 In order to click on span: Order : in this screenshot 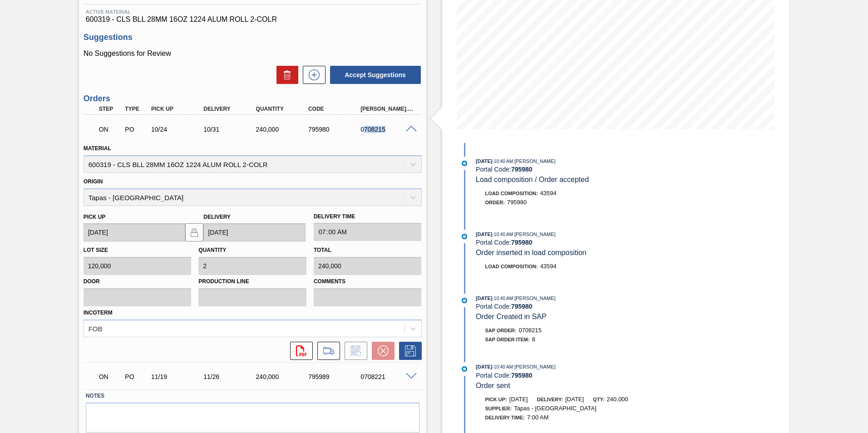, I will do `click(495, 203)`.